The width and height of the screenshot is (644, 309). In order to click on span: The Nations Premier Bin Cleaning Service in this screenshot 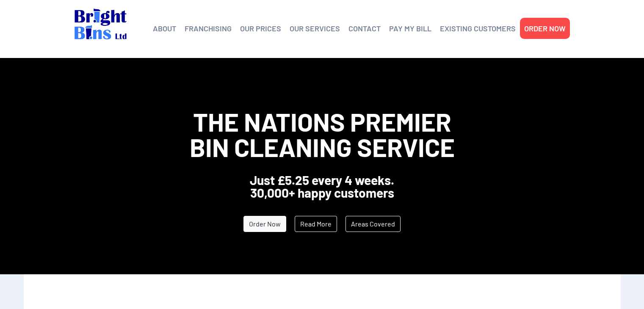, I will do `click(322, 134)`.